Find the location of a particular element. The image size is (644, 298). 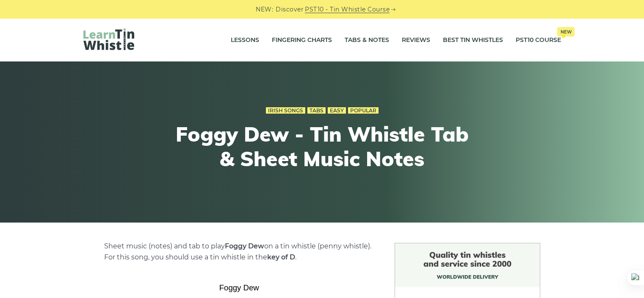

strong: key of D is located at coordinates (281, 257).